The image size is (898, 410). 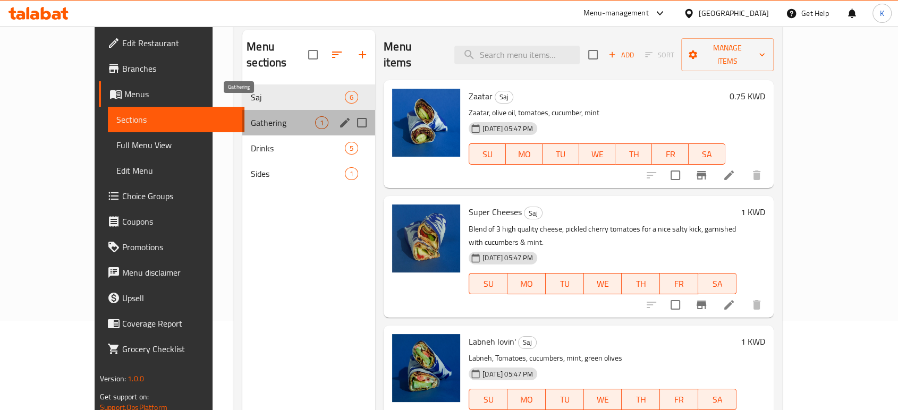 What do you see at coordinates (753, 212) in the screenshot?
I see `h6: 1 KWD` at bounding box center [753, 212].